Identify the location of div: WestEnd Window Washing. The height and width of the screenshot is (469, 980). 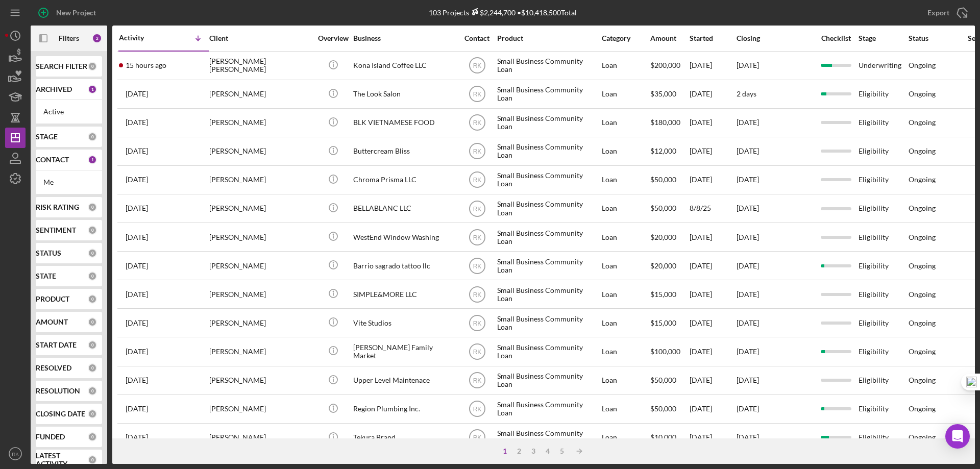
(404, 237).